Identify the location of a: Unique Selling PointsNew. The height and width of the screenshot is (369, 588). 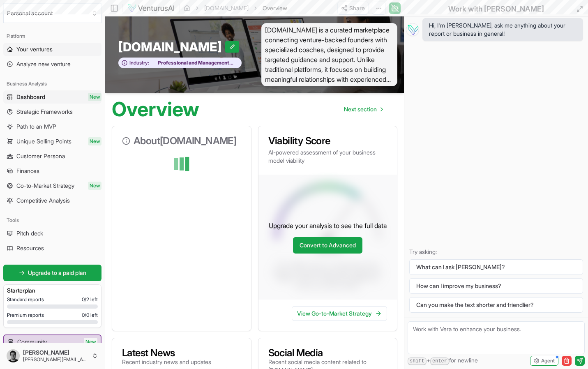
(53, 141).